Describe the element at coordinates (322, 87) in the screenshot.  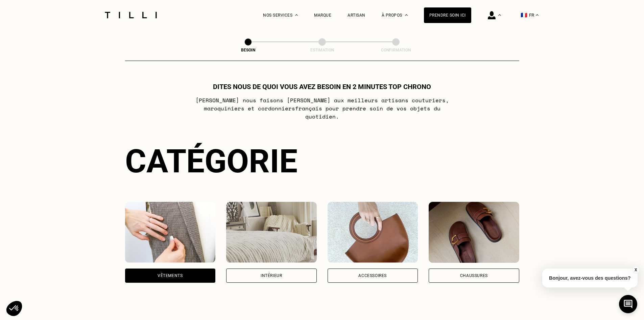
I see `h1: Dites nous de quoi vous avez besoin en 2 minutes top chrono` at that location.